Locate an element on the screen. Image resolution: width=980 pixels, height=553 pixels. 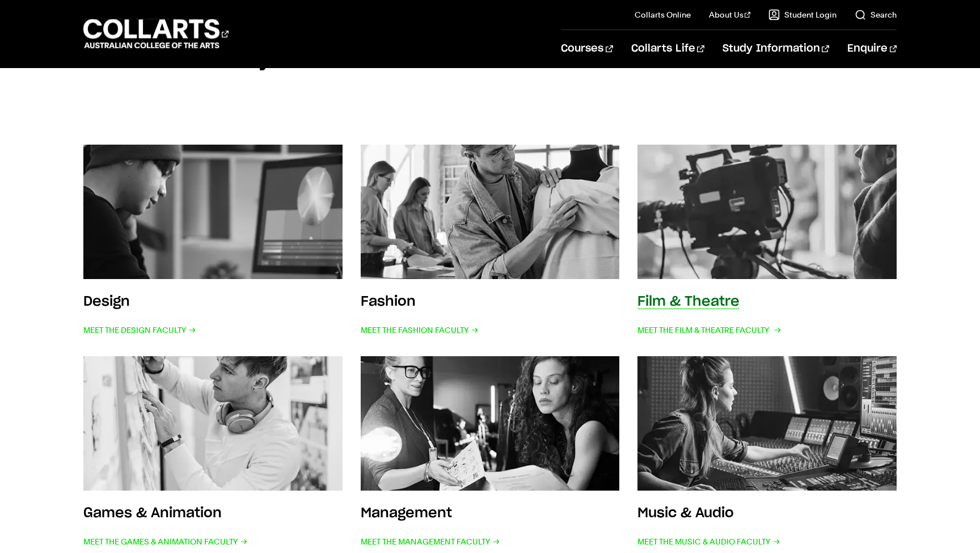
a: Collarts Life is located at coordinates (667, 49).